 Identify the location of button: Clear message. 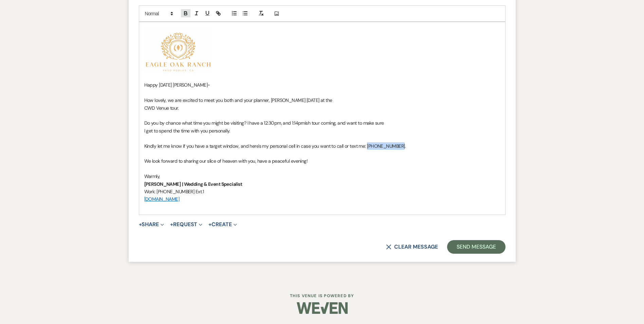
(412, 247).